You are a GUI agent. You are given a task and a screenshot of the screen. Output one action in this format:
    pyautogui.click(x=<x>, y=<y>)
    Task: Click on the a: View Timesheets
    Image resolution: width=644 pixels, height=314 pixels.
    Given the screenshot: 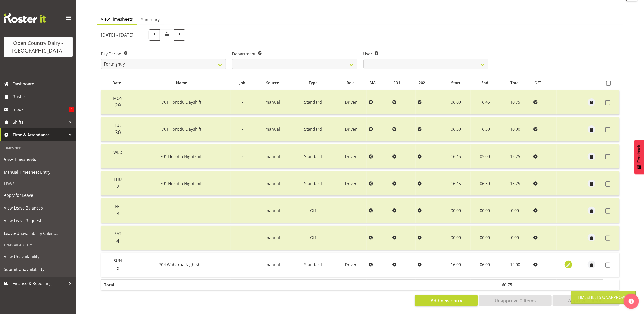 What is the action you would take?
    pyautogui.click(x=38, y=159)
    